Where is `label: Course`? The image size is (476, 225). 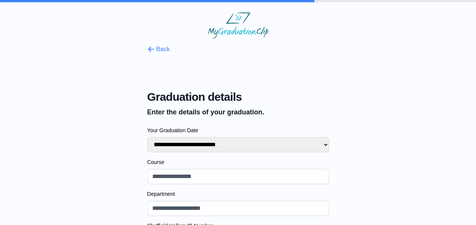
label: Course is located at coordinates (238, 162).